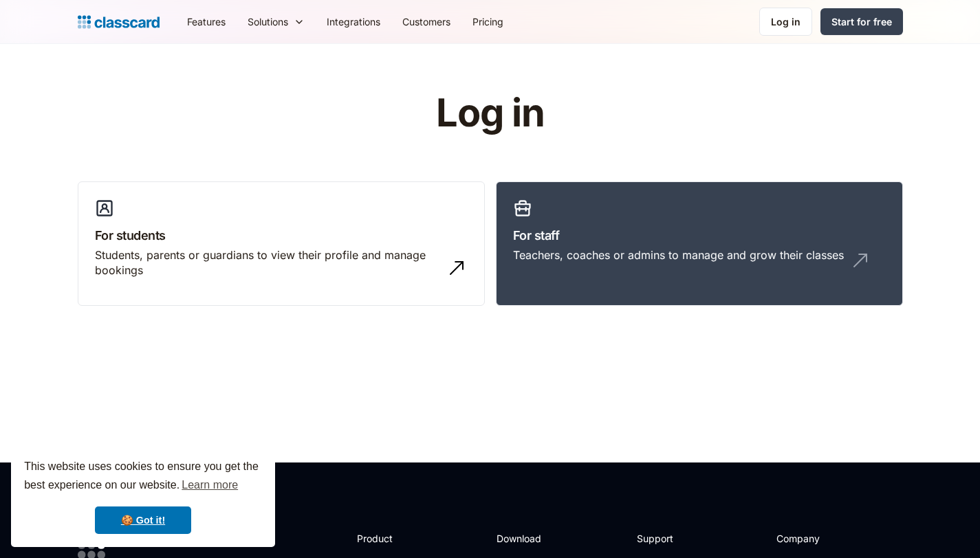 This screenshot has height=558, width=980. What do you see at coordinates (143, 520) in the screenshot?
I see `a: dismiss cookie message` at bounding box center [143, 520].